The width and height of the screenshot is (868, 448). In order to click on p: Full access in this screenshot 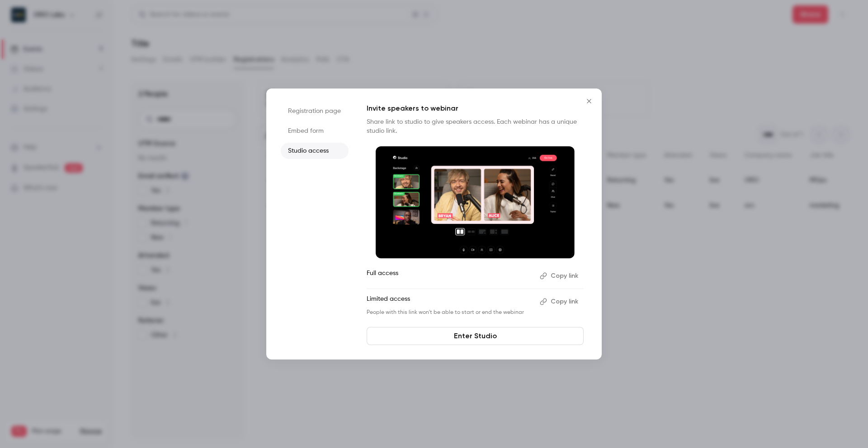, I will do `click(450, 276)`.